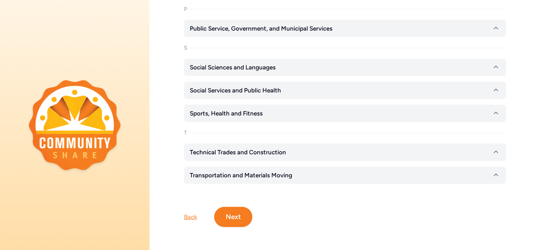  I want to click on div: S, so click(186, 48).